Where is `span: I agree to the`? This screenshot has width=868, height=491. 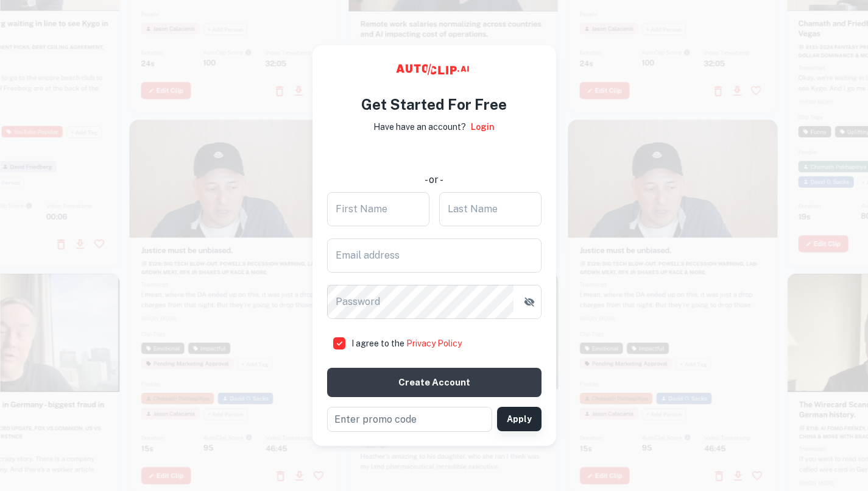 span: I agree to the is located at coordinates (407, 343).